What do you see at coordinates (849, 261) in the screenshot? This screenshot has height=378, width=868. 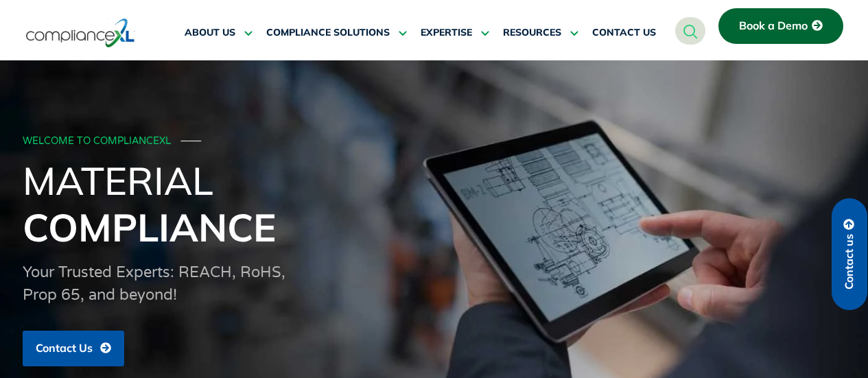 I see `span: Contact us` at bounding box center [849, 261].